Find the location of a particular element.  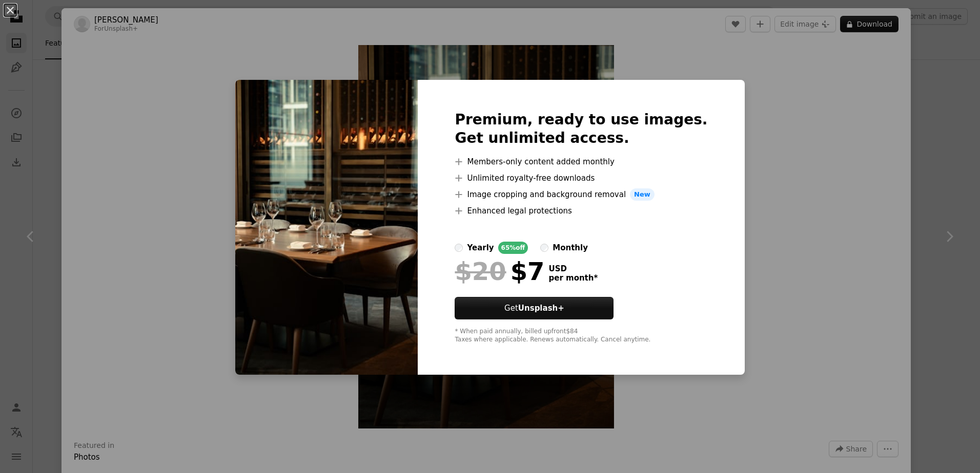

div: 65% off is located at coordinates (513, 248).